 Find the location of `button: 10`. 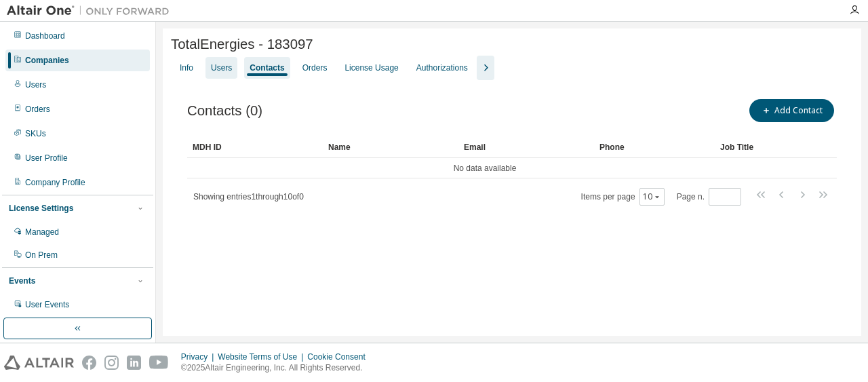

button: 10 is located at coordinates (652, 197).